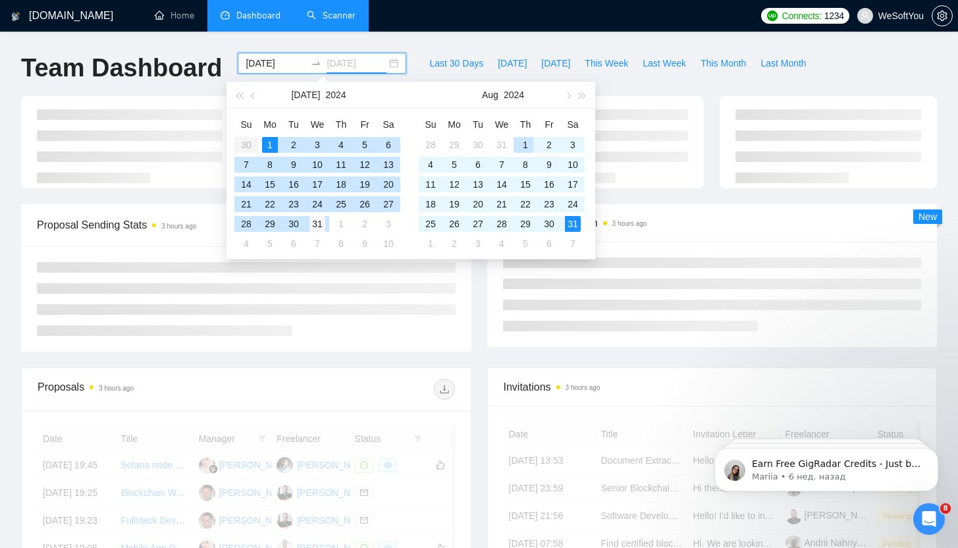 This screenshot has width=958, height=548. Describe the element at coordinates (341, 124) in the screenshot. I see `th: Th` at that location.